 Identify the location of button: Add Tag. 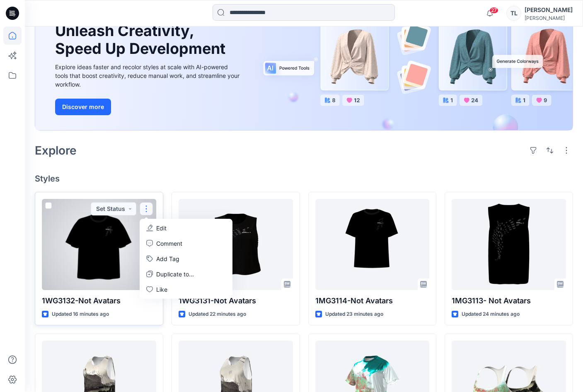
(186, 259).